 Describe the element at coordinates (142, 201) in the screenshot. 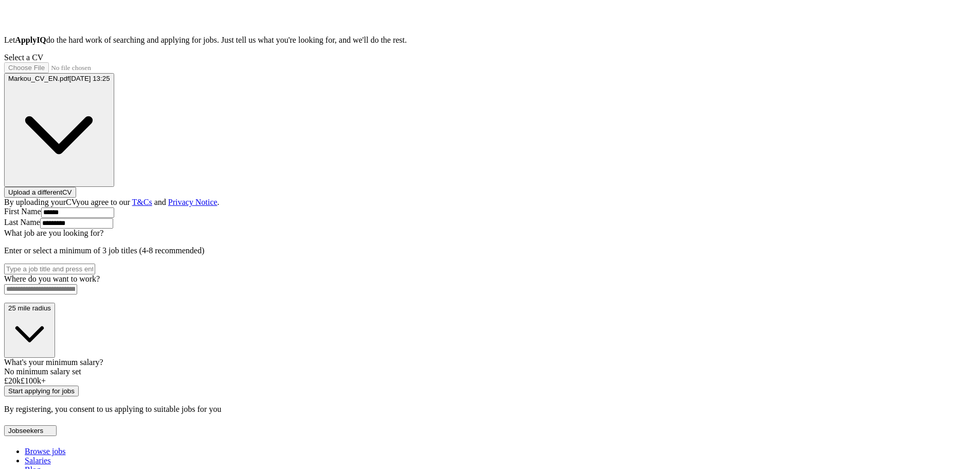

I see `a: T&Cs` at that location.